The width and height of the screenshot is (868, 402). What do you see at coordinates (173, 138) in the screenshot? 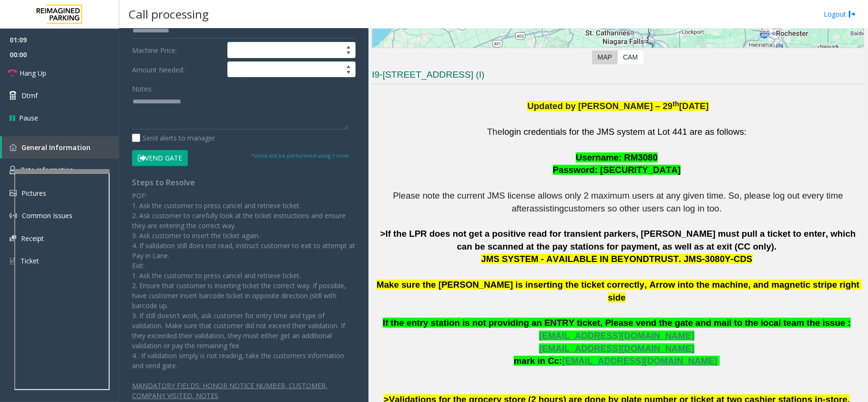
I see `label: Send alerts to manager` at bounding box center [173, 138].